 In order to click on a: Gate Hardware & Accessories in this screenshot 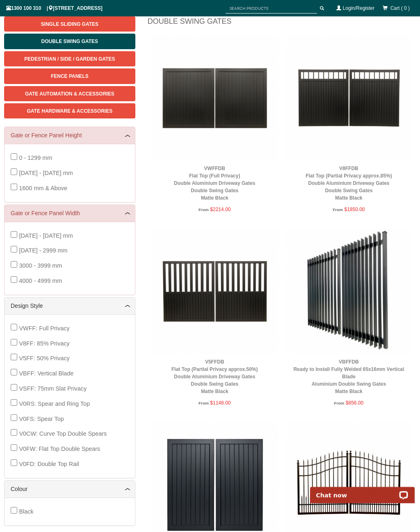, I will do `click(70, 110)`.